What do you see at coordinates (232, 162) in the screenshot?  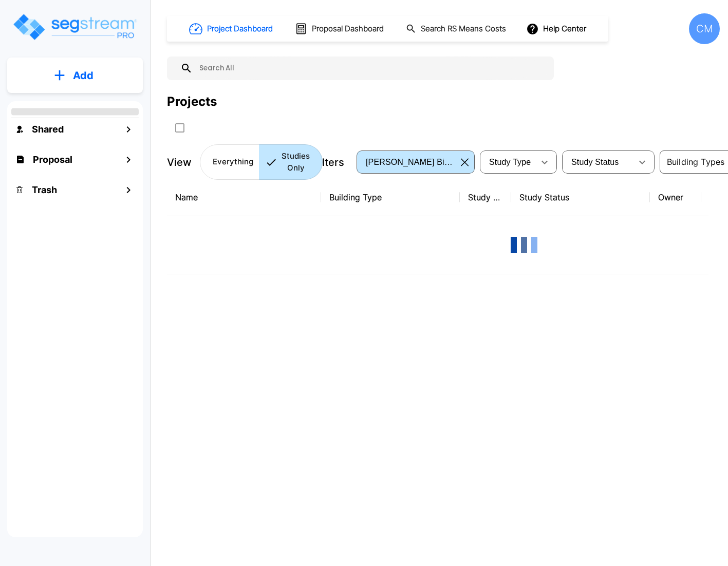 I see `p: Everything` at bounding box center [232, 162].